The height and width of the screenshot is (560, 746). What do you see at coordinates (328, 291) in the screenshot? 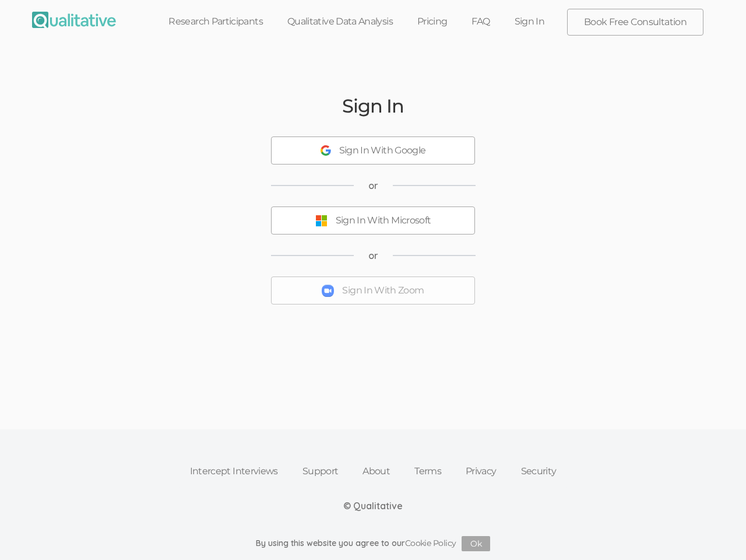
I see `img: Sign In With Zoom` at bounding box center [328, 291].